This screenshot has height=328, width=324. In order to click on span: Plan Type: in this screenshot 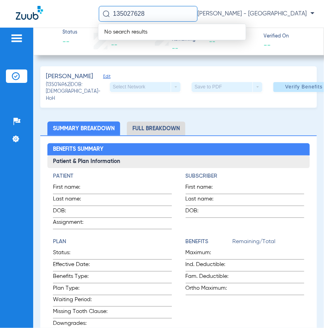, I will do `click(82, 289)`.